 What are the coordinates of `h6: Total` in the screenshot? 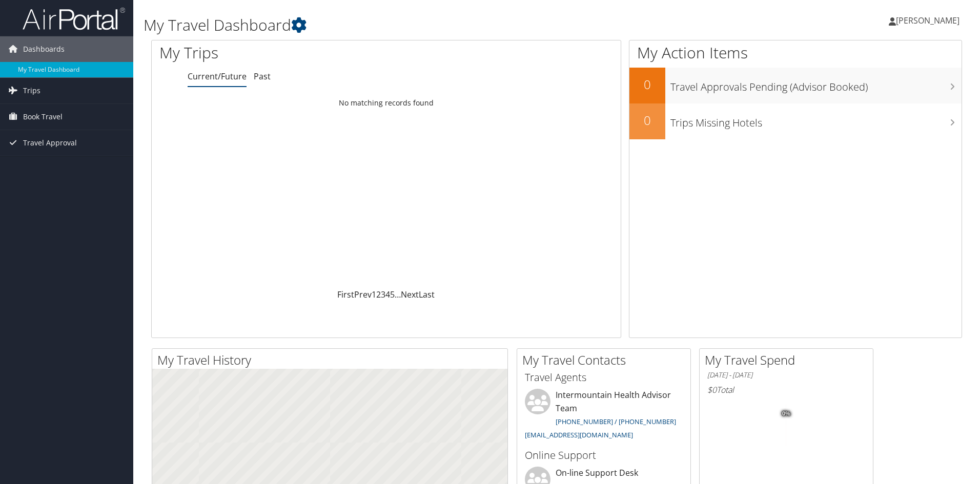 It's located at (786, 390).